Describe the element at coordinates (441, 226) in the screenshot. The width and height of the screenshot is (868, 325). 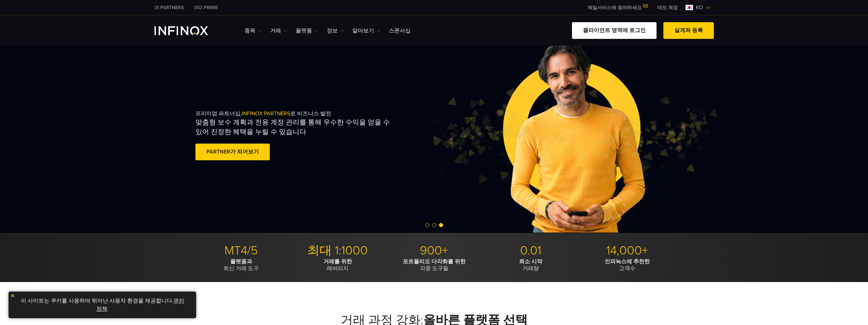
I see `span: Go to slide 3` at that location.